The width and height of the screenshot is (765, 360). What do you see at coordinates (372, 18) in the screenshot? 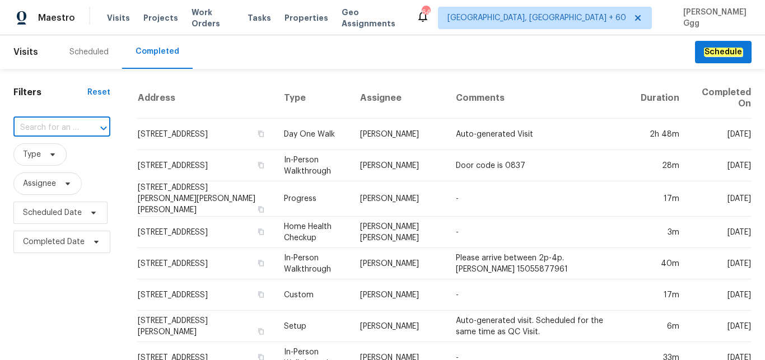
I see `span: Geo Assignments` at bounding box center [372, 18].